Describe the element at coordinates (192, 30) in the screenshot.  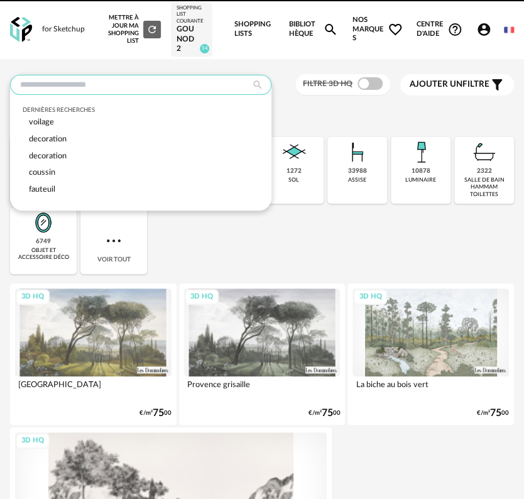
I see `a: Shopping List courante Gounod2 14` at that location.